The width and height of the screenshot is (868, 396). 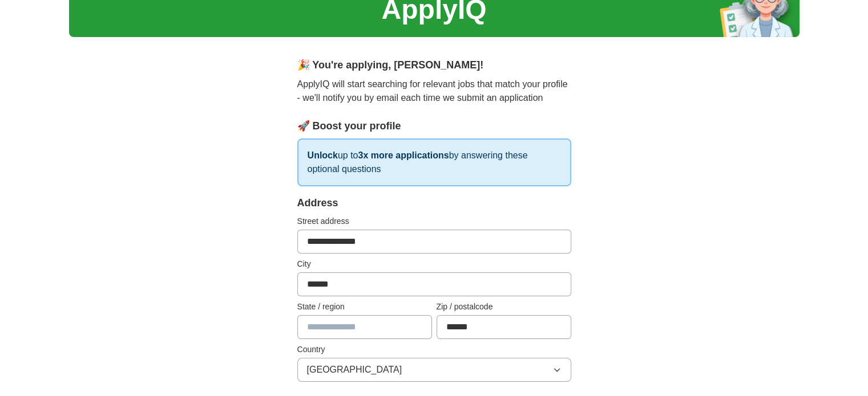 I want to click on label: State / region, so click(x=365, y=307).